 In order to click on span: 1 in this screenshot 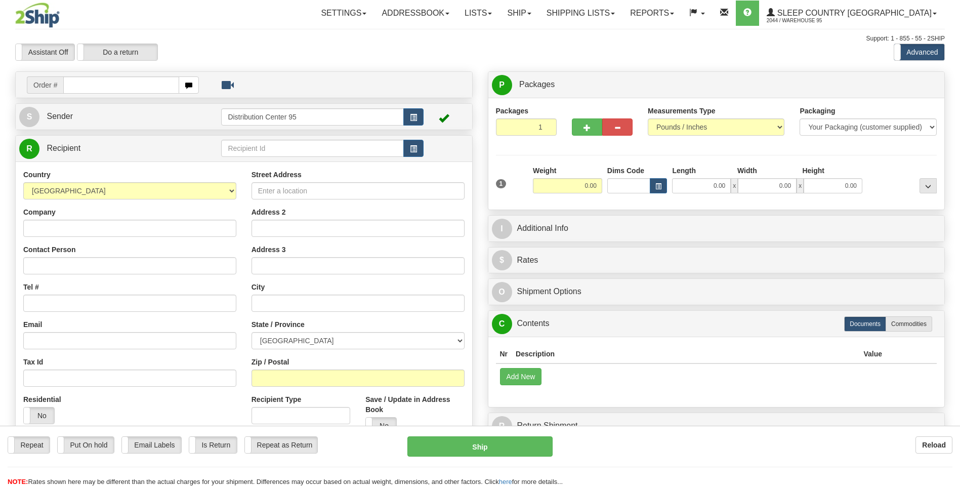, I will do `click(501, 184)`.